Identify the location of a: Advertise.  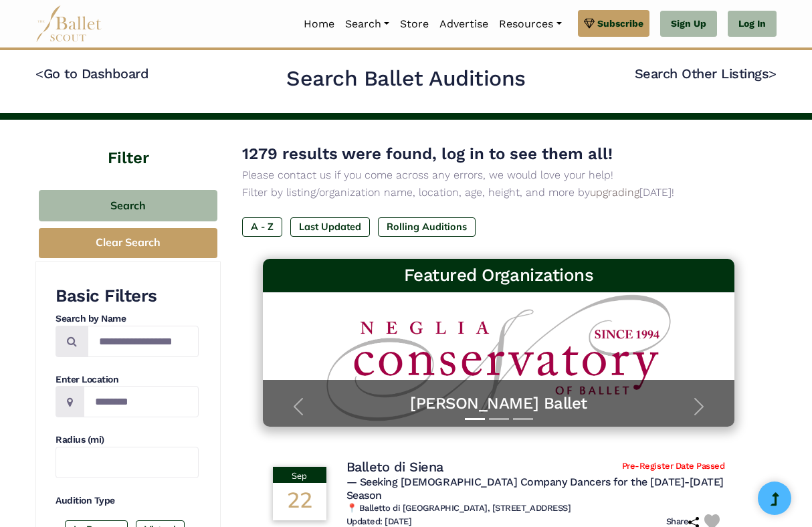
(463, 24).